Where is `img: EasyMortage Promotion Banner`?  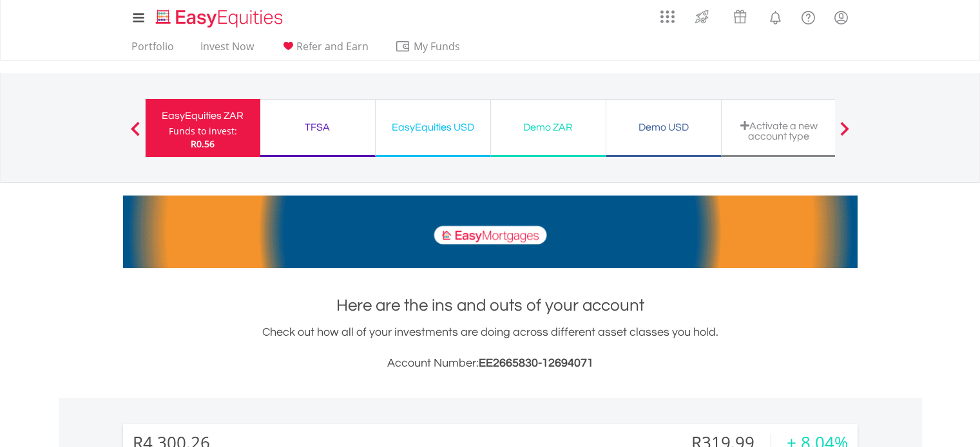
img: EasyMortage Promotion Banner is located at coordinates (490, 232).